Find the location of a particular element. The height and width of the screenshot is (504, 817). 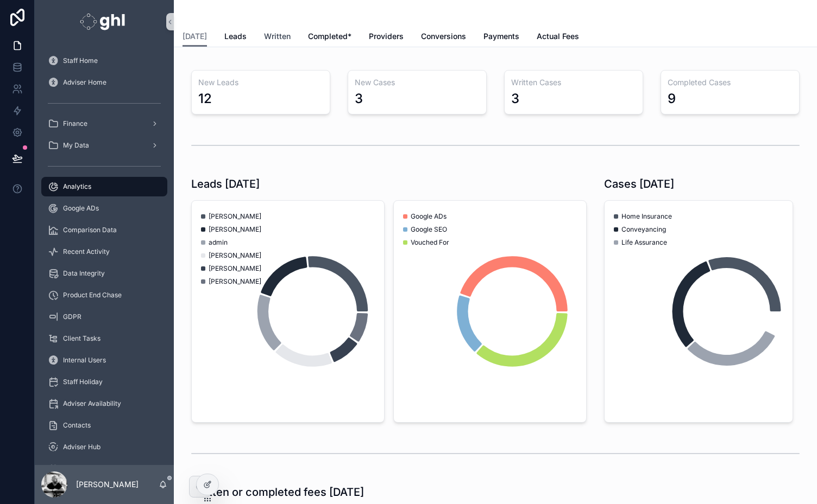

a: Recent Activity is located at coordinates (104, 252).